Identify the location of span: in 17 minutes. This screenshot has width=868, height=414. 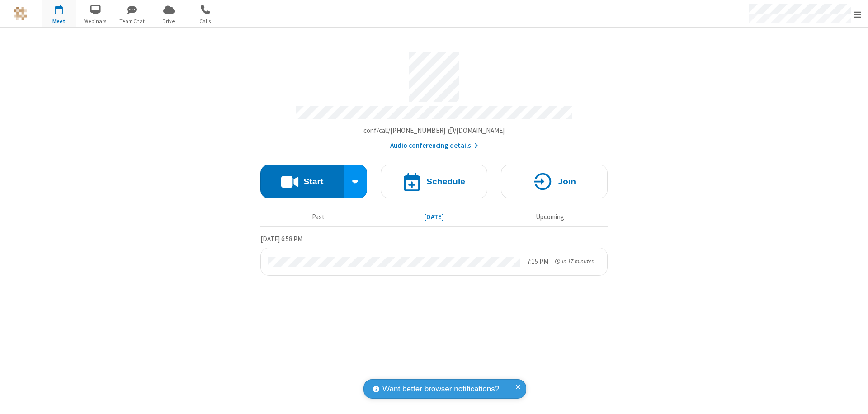
(578, 261).